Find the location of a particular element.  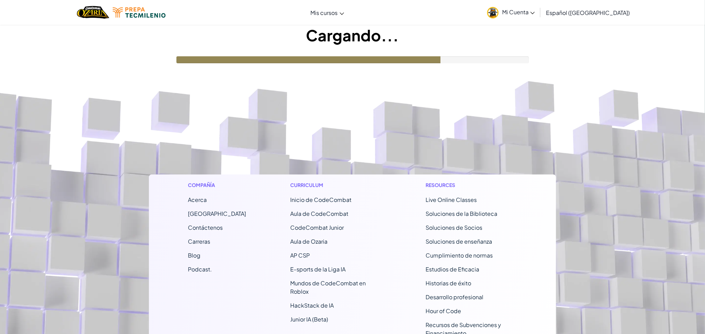

a: Soluciones de la Biblioteca is located at coordinates (462, 214).